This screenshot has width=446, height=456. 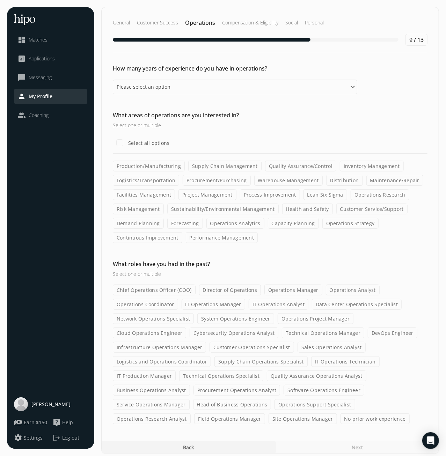 I want to click on span: Help, so click(x=67, y=423).